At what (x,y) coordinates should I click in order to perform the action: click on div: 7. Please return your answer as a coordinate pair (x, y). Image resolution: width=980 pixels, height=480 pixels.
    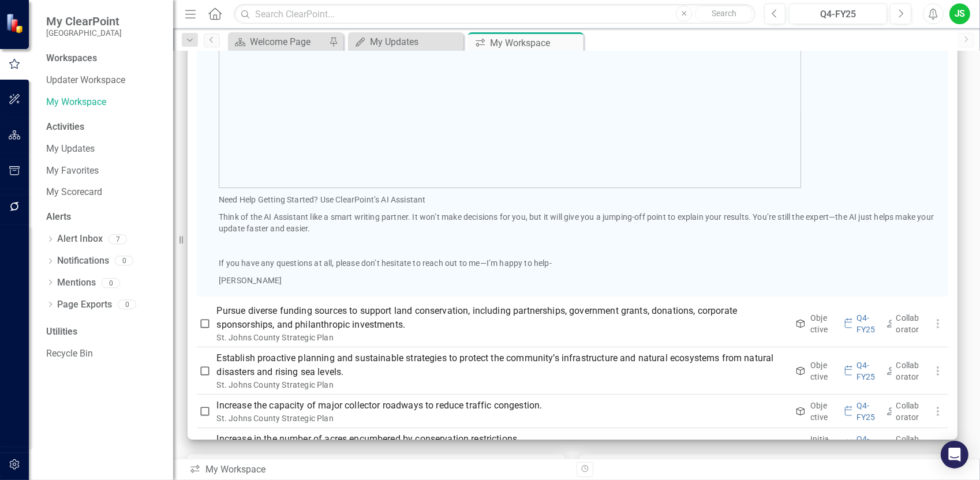
    Looking at the image, I should click on (117, 239).